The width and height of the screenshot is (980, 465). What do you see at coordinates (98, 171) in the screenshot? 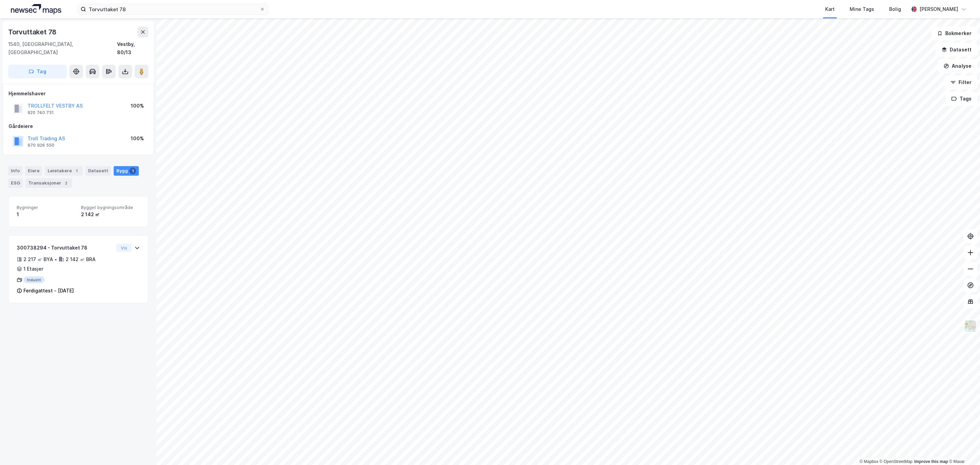
I see `div: Datasett` at bounding box center [98, 171].